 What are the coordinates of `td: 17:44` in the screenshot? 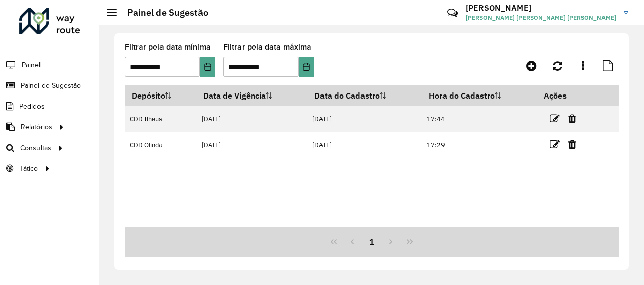 It's located at (479, 119).